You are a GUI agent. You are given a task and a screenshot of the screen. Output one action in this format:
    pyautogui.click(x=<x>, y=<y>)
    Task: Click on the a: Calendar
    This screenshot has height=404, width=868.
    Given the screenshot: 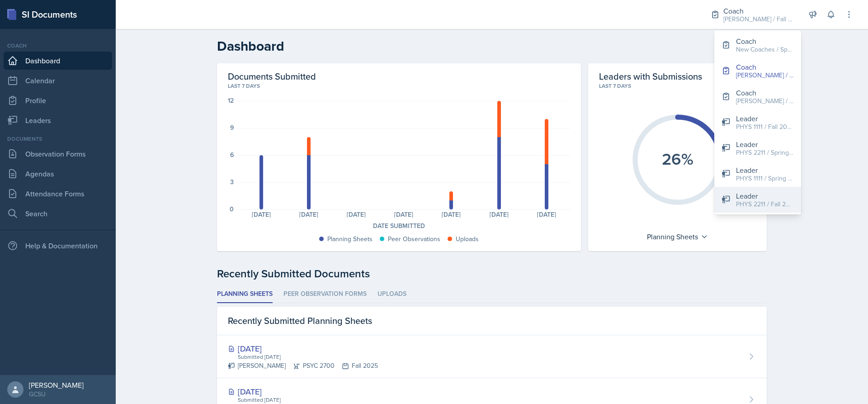 What is the action you would take?
    pyautogui.click(x=58, y=81)
    